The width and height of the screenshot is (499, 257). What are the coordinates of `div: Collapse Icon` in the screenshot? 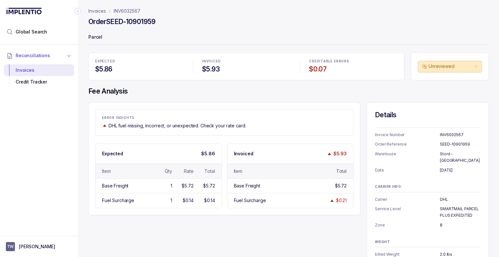 It's located at (78, 11).